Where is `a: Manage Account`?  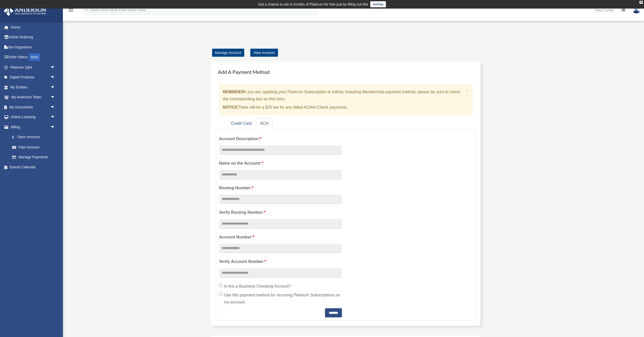 a: Manage Account is located at coordinates (228, 53).